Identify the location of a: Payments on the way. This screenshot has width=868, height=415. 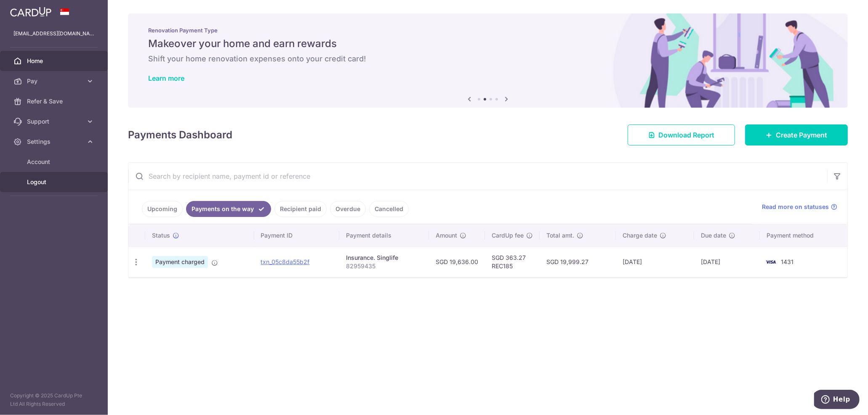
(228, 209).